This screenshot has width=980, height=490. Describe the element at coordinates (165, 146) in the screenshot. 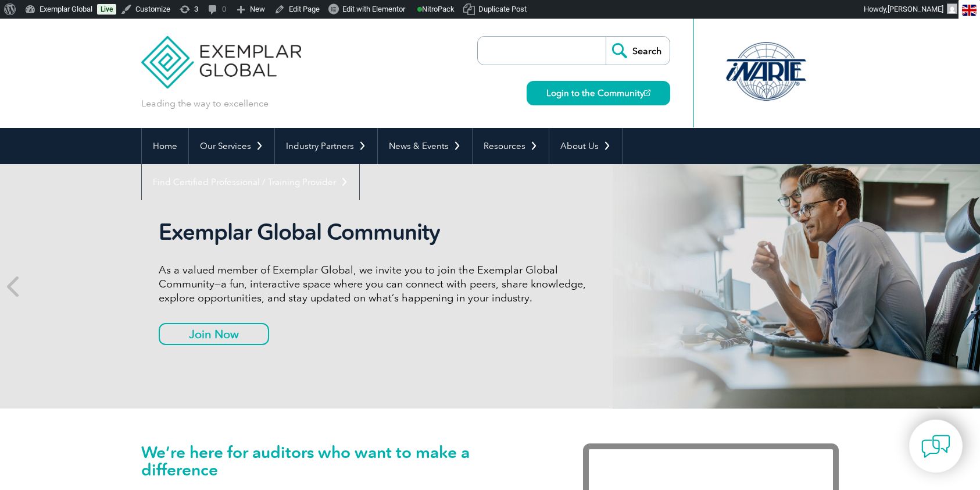

I see `a: Home` at that location.